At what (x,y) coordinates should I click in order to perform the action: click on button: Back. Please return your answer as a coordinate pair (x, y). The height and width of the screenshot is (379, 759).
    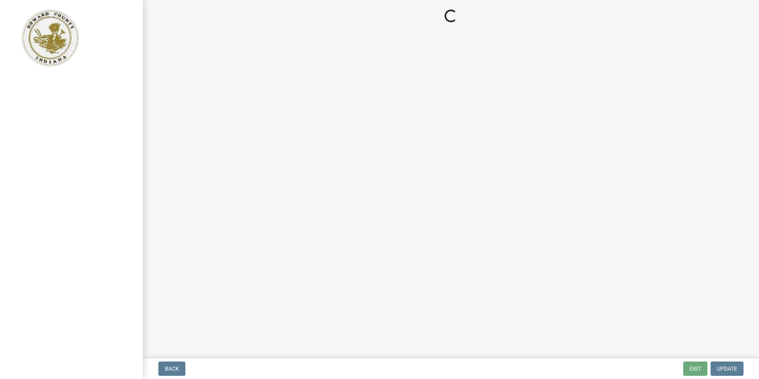
    Looking at the image, I should click on (172, 369).